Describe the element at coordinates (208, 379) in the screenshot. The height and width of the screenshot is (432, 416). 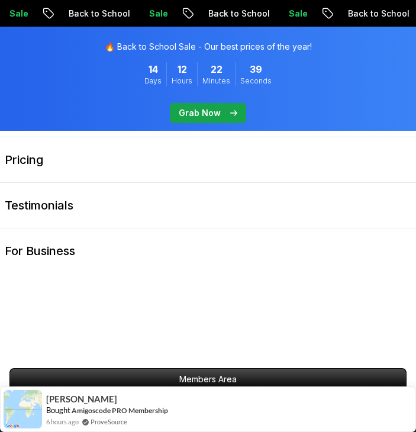
I see `a: Members Area` at that location.